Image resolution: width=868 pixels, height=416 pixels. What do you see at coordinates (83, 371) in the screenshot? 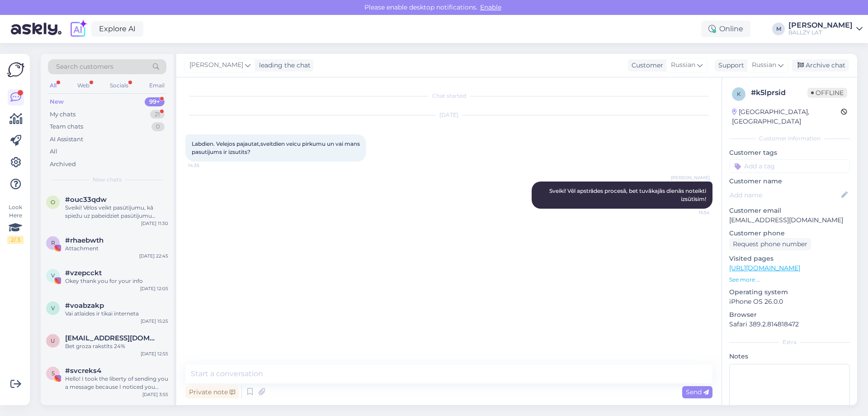
I see `span: #svcreks4` at bounding box center [83, 371].